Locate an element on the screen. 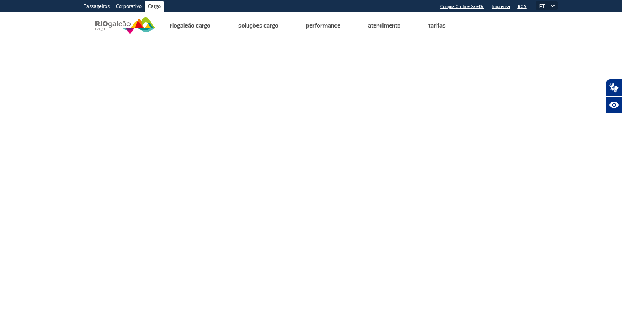 The image size is (622, 309). a: Passageiros is located at coordinates (97, 7).